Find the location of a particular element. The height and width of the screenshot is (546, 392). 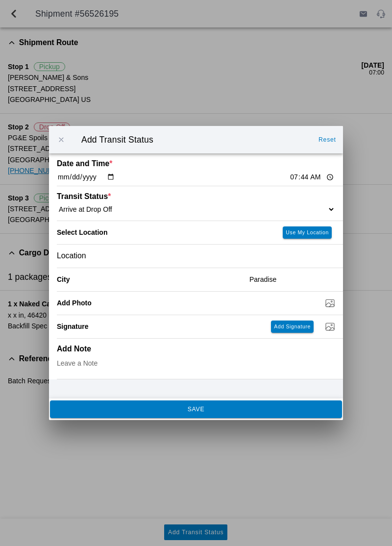

ion-button: Reset is located at coordinates (328, 139).